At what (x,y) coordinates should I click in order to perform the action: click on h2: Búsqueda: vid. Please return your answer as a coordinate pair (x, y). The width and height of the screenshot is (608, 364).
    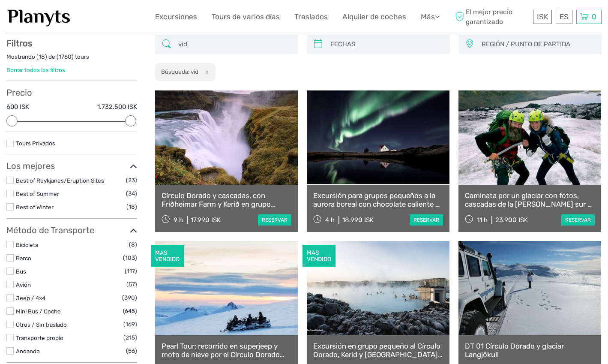
    Looking at the image, I should click on (179, 71).